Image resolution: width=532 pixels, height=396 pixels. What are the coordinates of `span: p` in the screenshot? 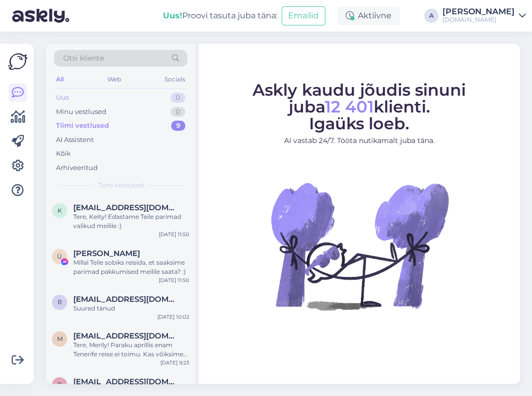 It's located at (60, 384).